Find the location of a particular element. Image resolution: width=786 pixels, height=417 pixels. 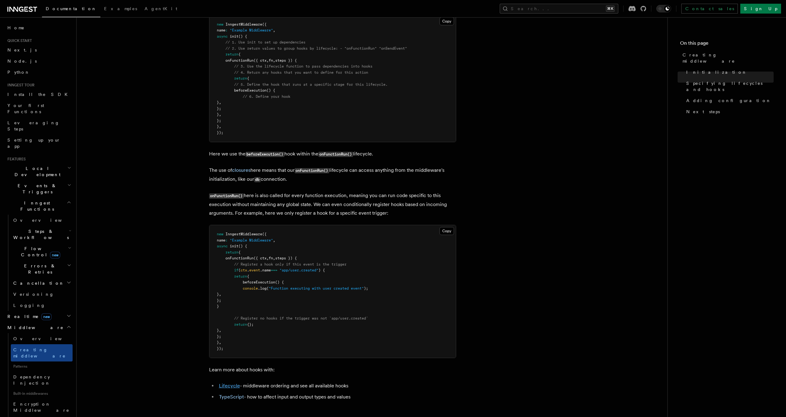

button: Inngest Functions is located at coordinates (39, 206).